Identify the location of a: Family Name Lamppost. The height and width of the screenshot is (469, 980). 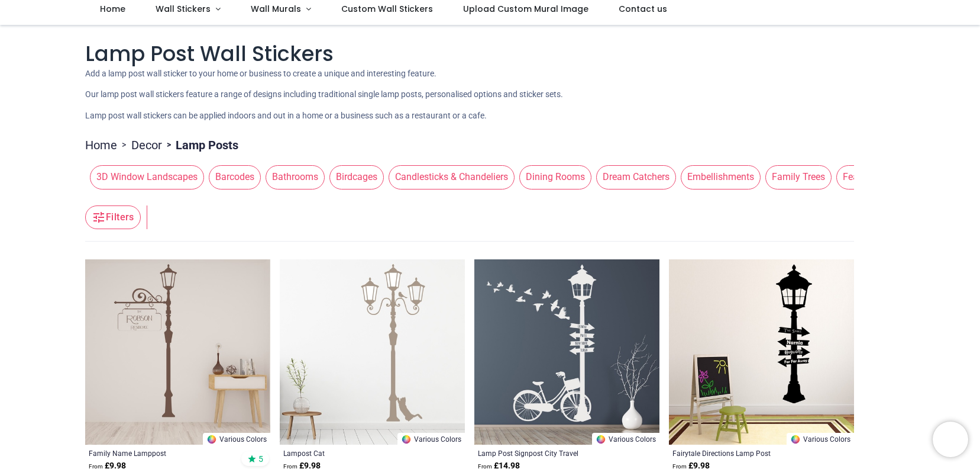
(160, 453).